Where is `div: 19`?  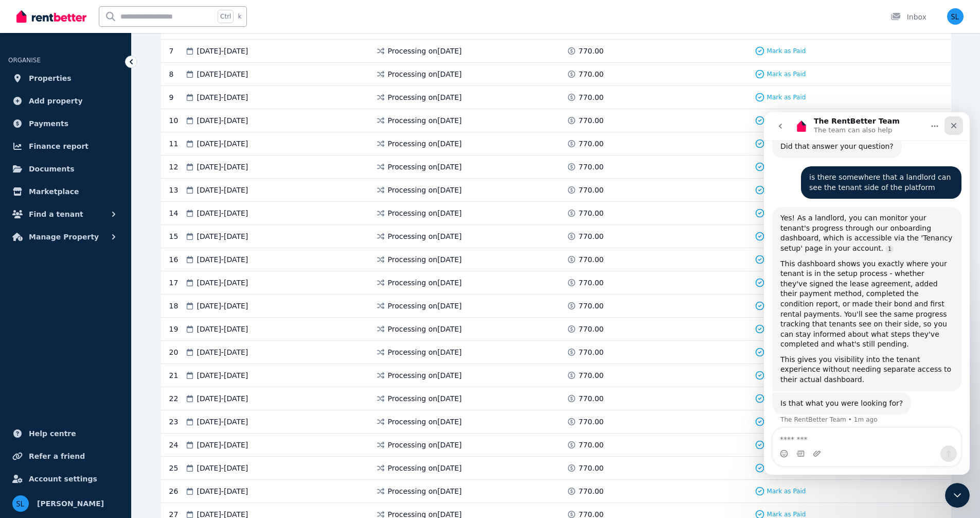
div: 19 is located at coordinates (177, 329).